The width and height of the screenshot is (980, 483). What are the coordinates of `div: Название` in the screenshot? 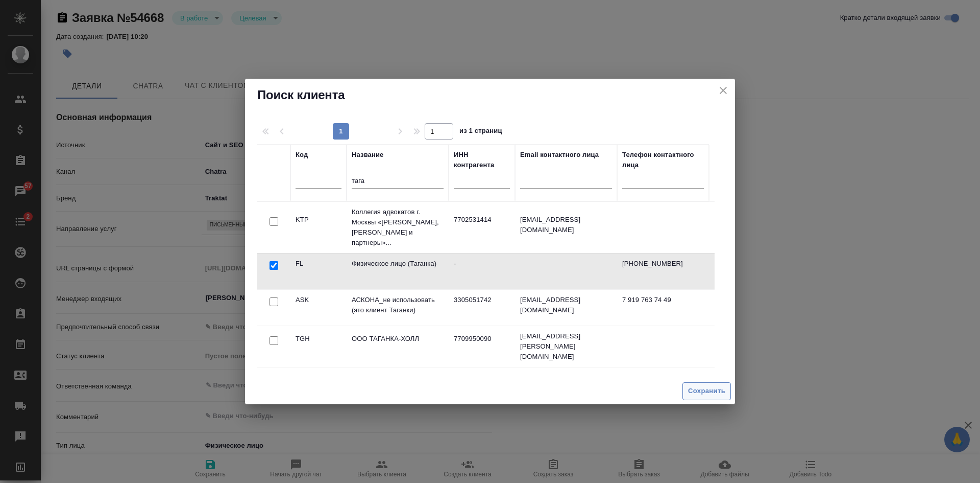 It's located at (368, 155).